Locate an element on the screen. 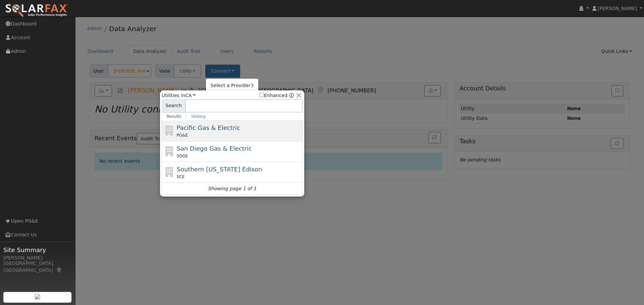 The image size is (644, 305). span: SDGE is located at coordinates (182, 156).